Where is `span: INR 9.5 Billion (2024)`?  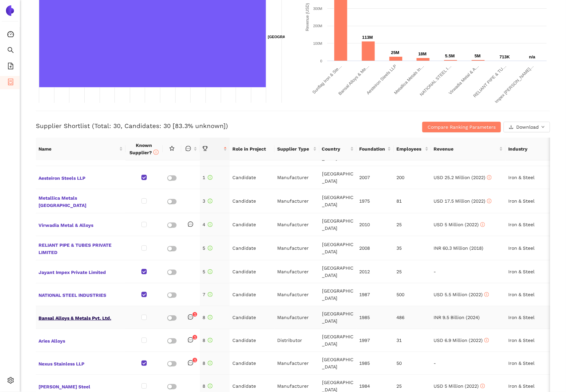
span: INR 9.5 Billion (2024) is located at coordinates (457, 317).